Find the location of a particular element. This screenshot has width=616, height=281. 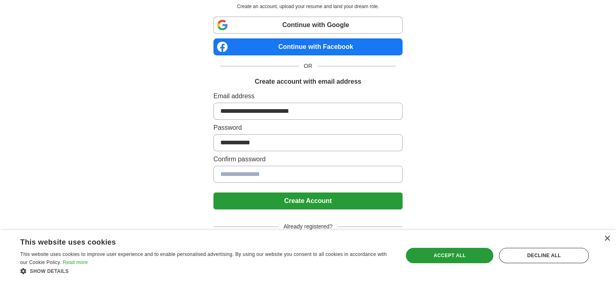

button: Create Account is located at coordinates (308, 201).